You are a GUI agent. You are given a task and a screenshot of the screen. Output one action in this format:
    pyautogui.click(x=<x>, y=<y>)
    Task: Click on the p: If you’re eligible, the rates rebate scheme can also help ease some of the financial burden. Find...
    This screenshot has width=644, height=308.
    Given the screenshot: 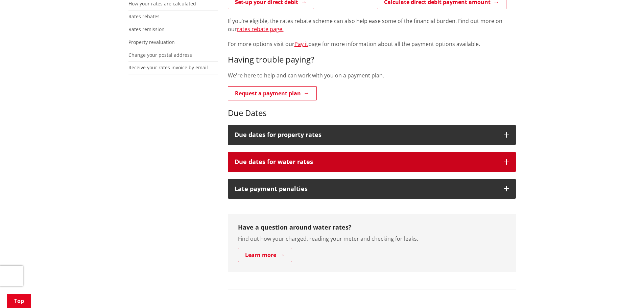 What is the action you would take?
    pyautogui.click(x=372, y=25)
    